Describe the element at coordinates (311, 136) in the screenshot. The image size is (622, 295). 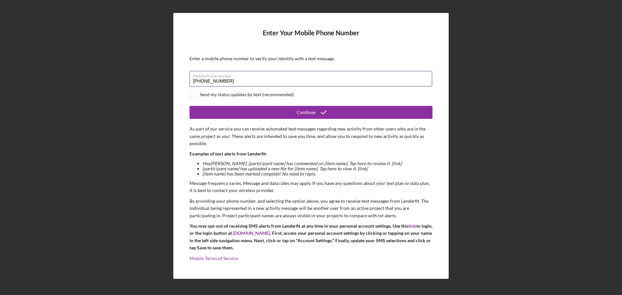
I see `p: As part of our service you can receive automated text messages regarding new activity from other ...` at that location.